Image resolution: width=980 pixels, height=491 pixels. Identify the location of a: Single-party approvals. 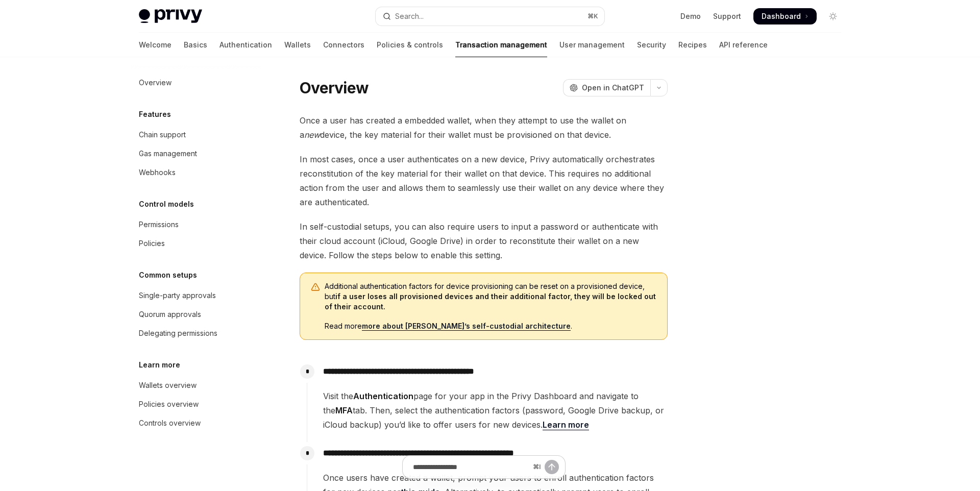
(196, 295).